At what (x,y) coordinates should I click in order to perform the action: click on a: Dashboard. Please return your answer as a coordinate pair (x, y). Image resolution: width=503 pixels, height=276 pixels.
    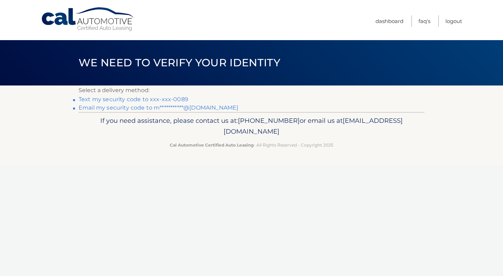
    Looking at the image, I should click on (390, 21).